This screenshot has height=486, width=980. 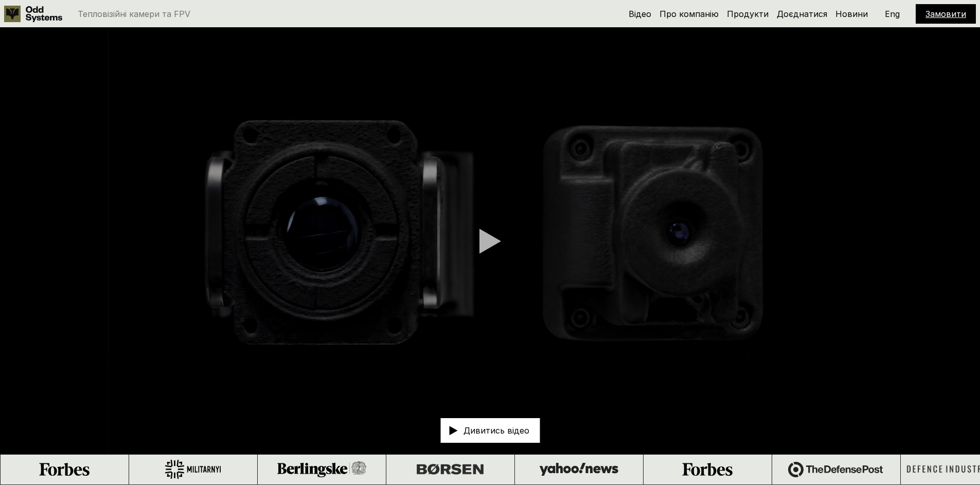 What do you see at coordinates (689, 14) in the screenshot?
I see `a: Про компанію` at bounding box center [689, 14].